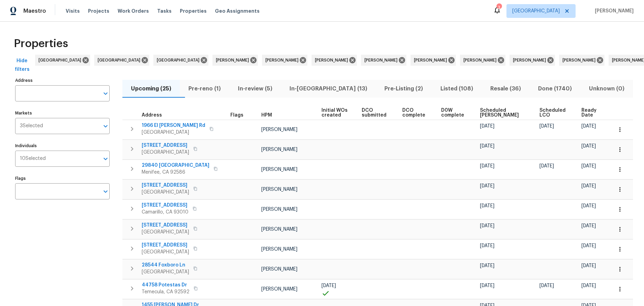  What do you see at coordinates (376, 113) in the screenshot?
I see `span: DCO submitted` at bounding box center [376, 113].